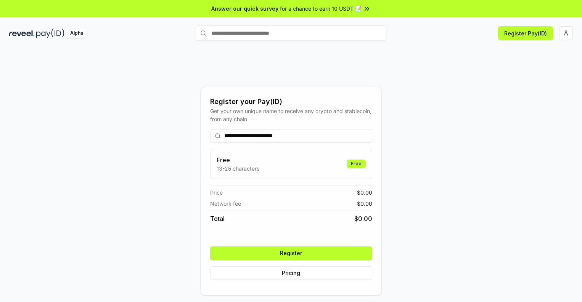 The height and width of the screenshot is (302, 582). Describe the element at coordinates (216, 193) in the screenshot. I see `span: Price` at that location.